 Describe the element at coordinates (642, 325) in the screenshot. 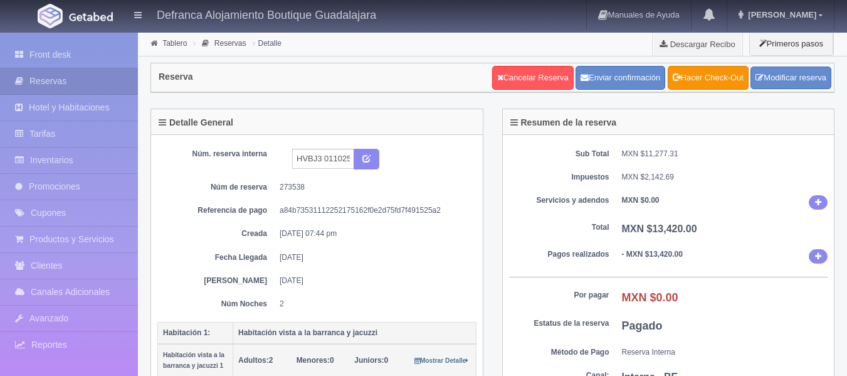

I see `b: Pagado` at that location.